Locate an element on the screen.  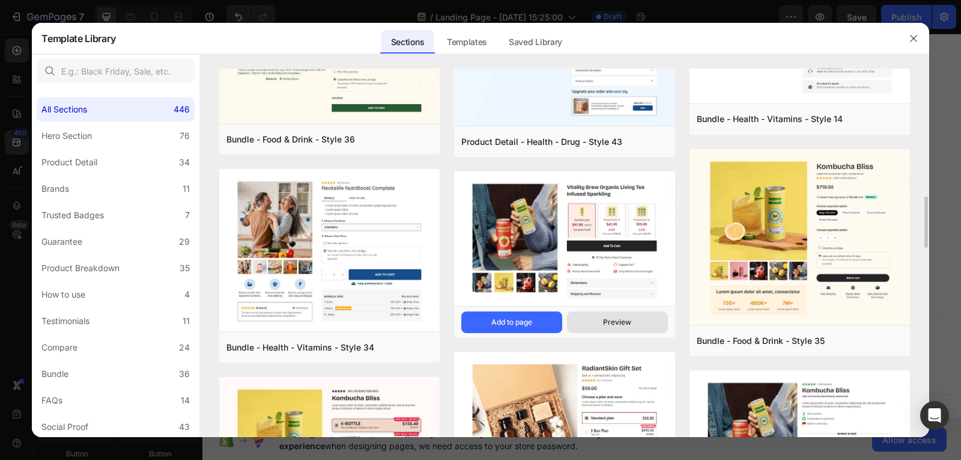
div: Bundle is located at coordinates (55, 374).